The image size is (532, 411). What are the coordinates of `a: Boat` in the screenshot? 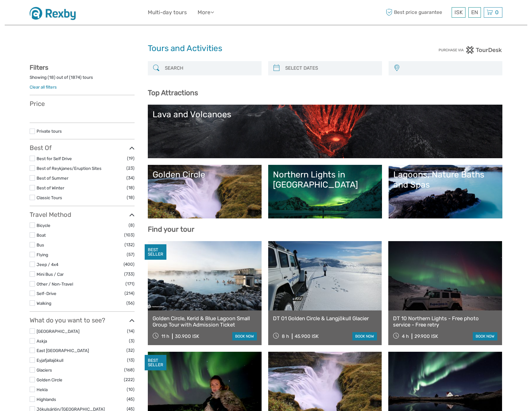 It's located at (41, 235).